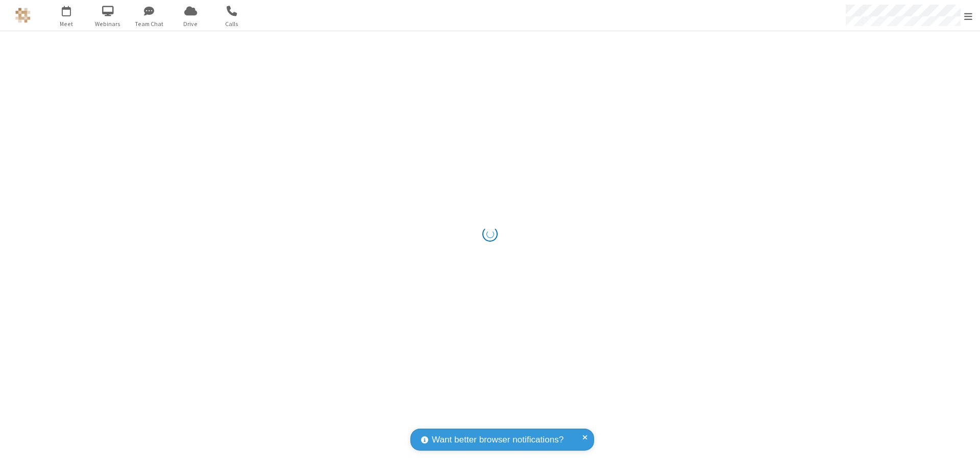 The height and width of the screenshot is (468, 980). I want to click on span: Want better browser notifications?, so click(498, 440).